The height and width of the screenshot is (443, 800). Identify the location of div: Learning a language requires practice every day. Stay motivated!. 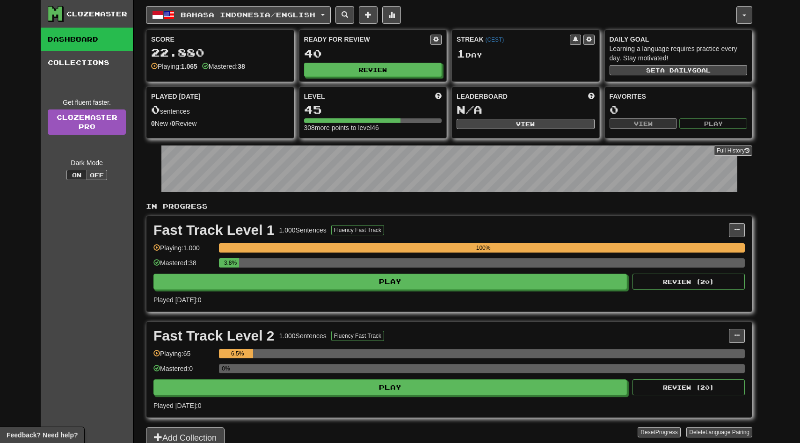
(679, 53).